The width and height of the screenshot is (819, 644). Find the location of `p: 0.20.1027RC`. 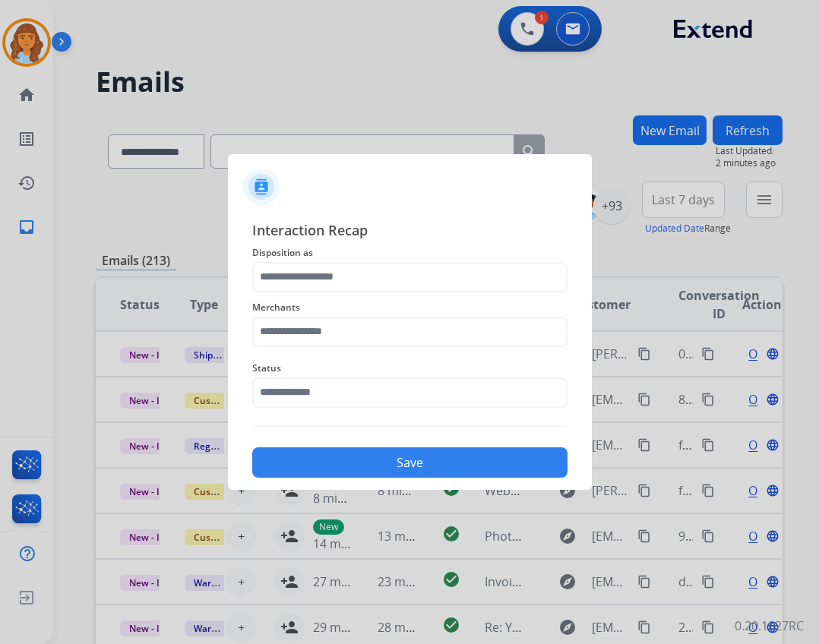

p: 0.20.1027RC is located at coordinates (769, 626).